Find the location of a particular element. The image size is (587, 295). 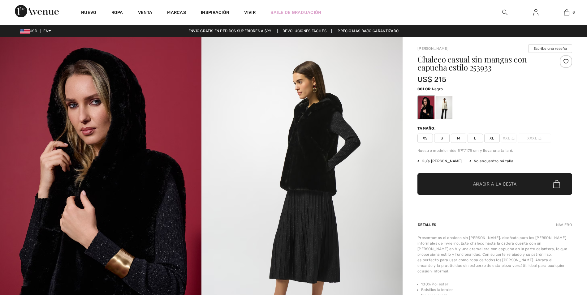

div: Tamaño: is located at coordinates (427, 128).